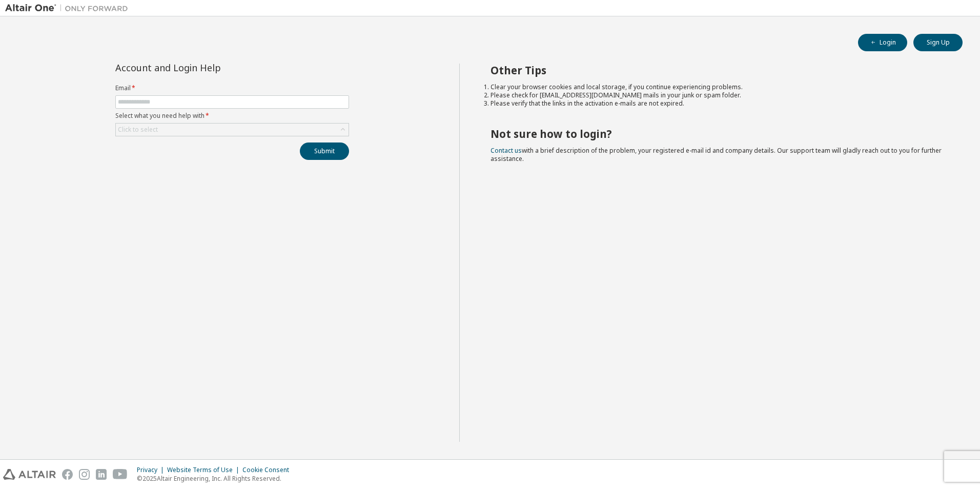  What do you see at coordinates (152, 470) in the screenshot?
I see `div: Privacy` at bounding box center [152, 470].